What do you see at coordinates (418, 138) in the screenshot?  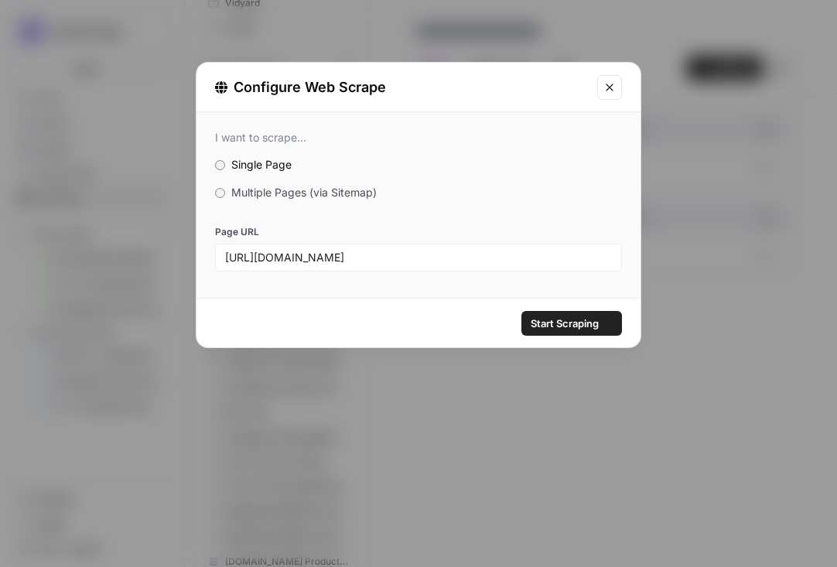 I see `div: I want to scrape...` at bounding box center [418, 138].